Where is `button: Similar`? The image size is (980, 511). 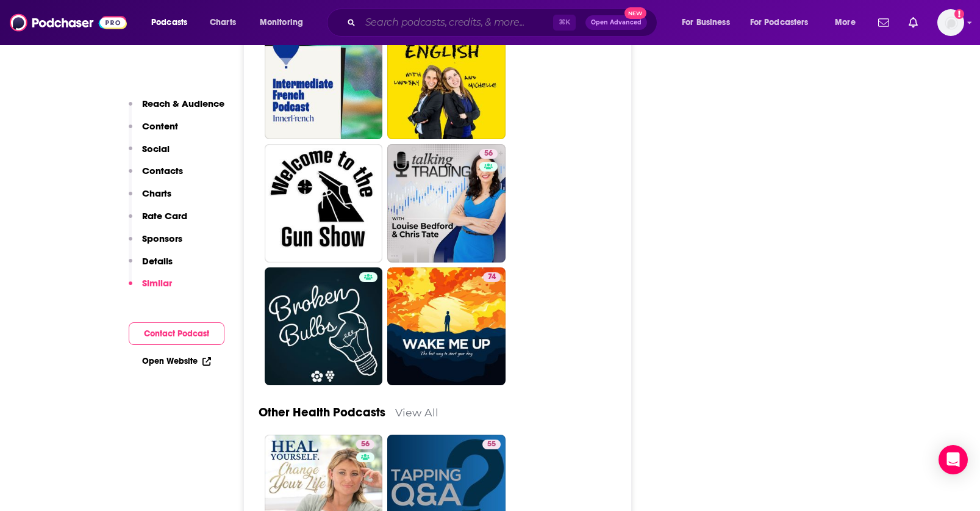 button: Similar is located at coordinates (150, 288).